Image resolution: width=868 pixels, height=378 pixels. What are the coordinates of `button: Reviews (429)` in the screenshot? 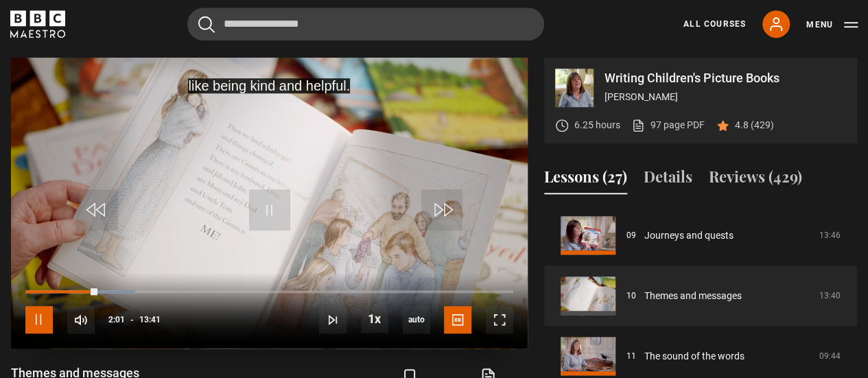 It's located at (756, 179).